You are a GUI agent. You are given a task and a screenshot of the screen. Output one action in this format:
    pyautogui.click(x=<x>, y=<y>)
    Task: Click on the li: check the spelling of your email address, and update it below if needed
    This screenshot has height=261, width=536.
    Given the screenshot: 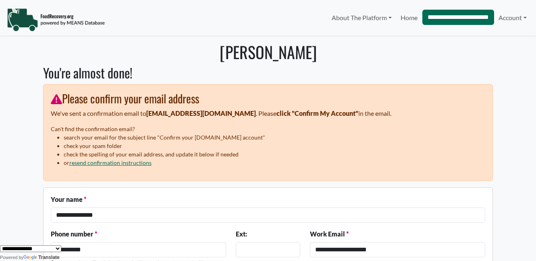 What is the action you would take?
    pyautogui.click(x=274, y=154)
    